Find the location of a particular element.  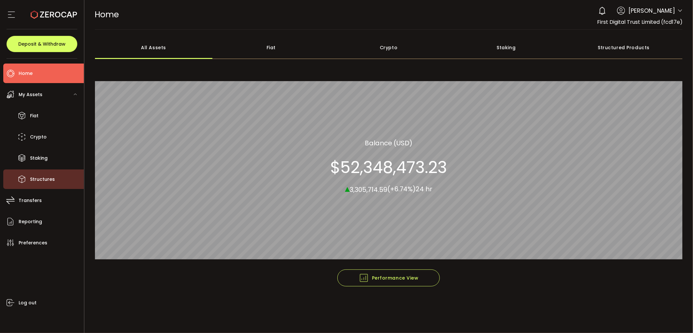

span: Transfers is located at coordinates (30, 201).